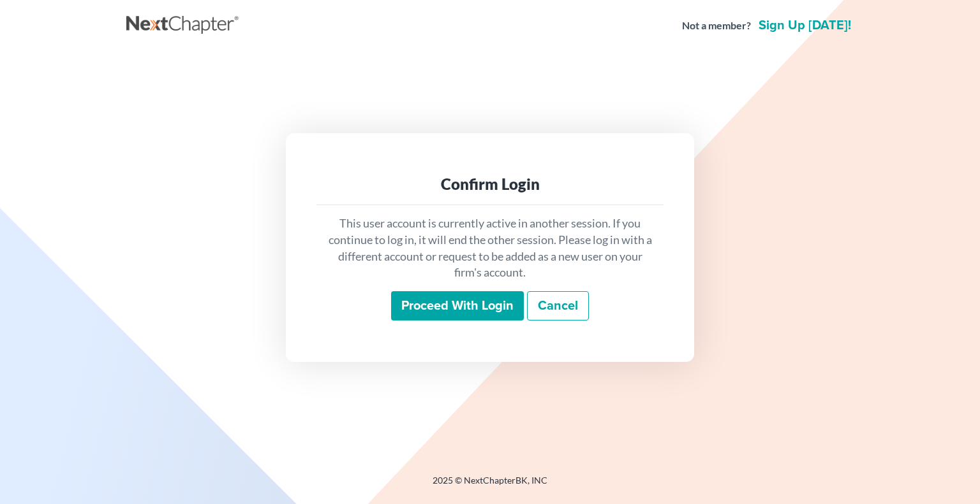 This screenshot has width=980, height=504. Describe the element at coordinates (558, 306) in the screenshot. I see `a: Cancel` at that location.